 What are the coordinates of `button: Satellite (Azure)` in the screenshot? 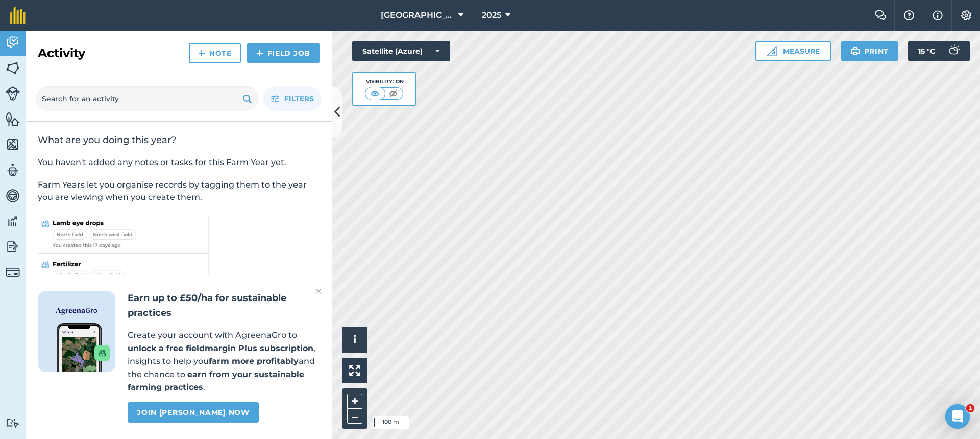 It's located at (401, 51).